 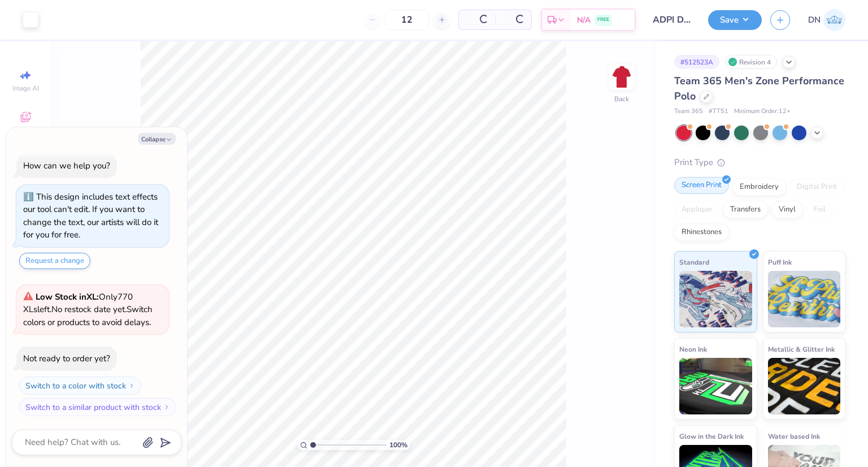 I want to click on div: Embroidery, so click(x=758, y=187).